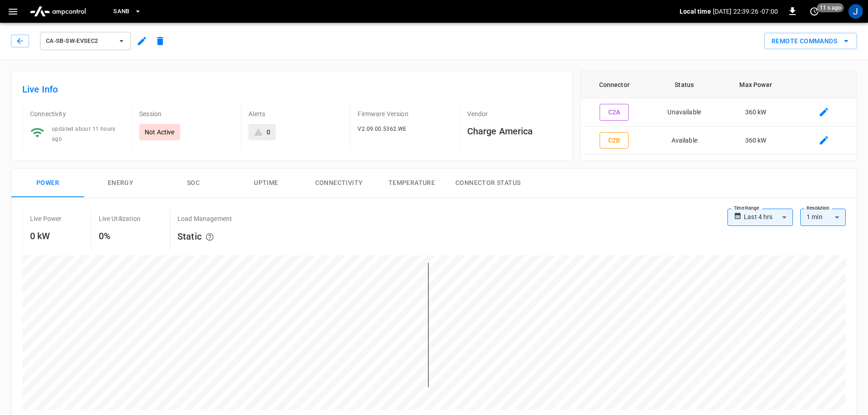 The height and width of the screenshot is (415, 868). I want to click on button: set refresh interval, so click(815, 11).